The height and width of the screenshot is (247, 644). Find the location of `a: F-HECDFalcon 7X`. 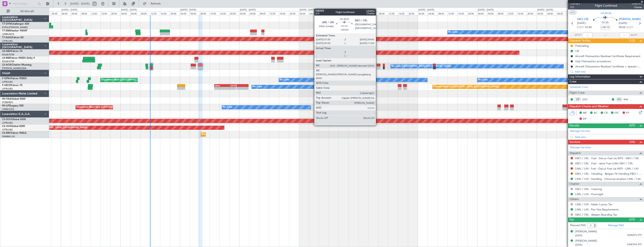

a: F-HECDFalcon 7X is located at coordinates (12, 86).